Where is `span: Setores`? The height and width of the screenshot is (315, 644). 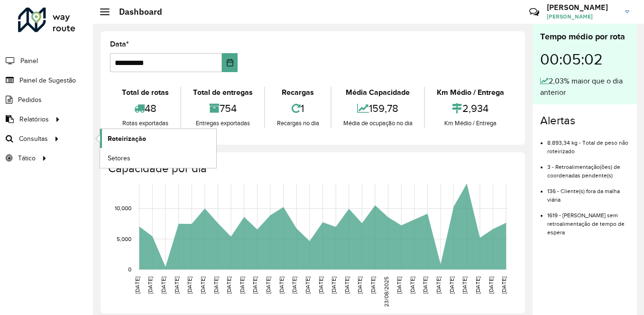 span: Setores is located at coordinates (119, 158).